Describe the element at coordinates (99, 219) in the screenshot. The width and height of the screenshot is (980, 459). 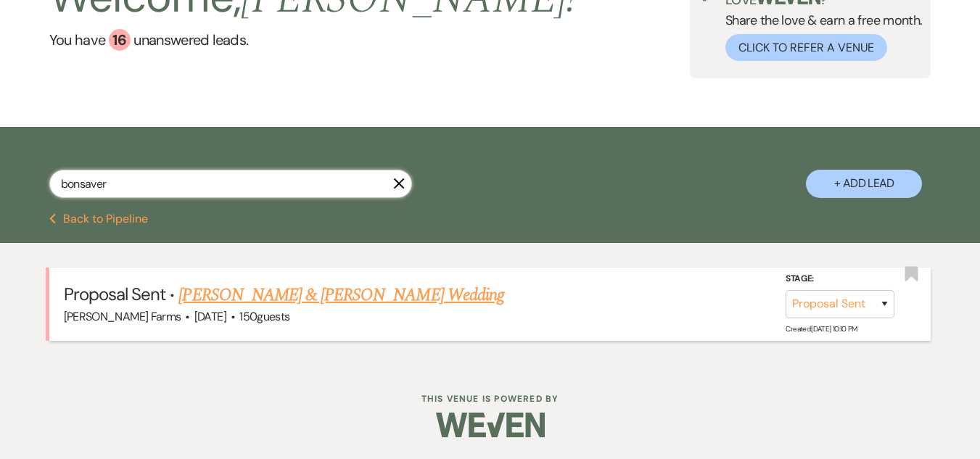
I see `button: Back to Pipeline` at that location.